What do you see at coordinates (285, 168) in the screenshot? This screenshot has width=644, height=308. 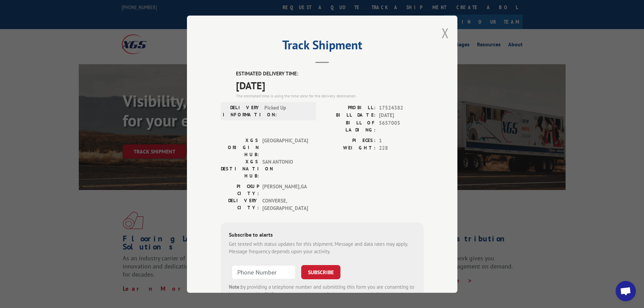 I see `span: SAN ANTONIO` at bounding box center [285, 168].